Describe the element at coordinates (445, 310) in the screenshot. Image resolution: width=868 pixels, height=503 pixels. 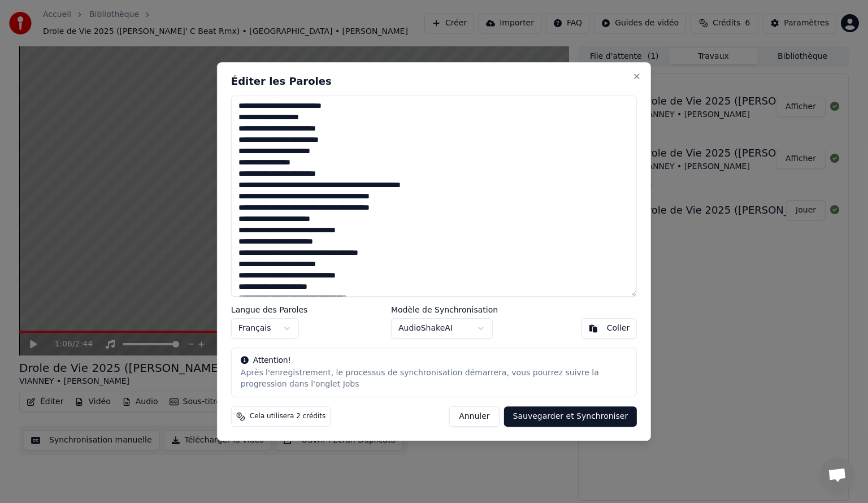
I see `label: Modèle de Synchronisation` at that location.